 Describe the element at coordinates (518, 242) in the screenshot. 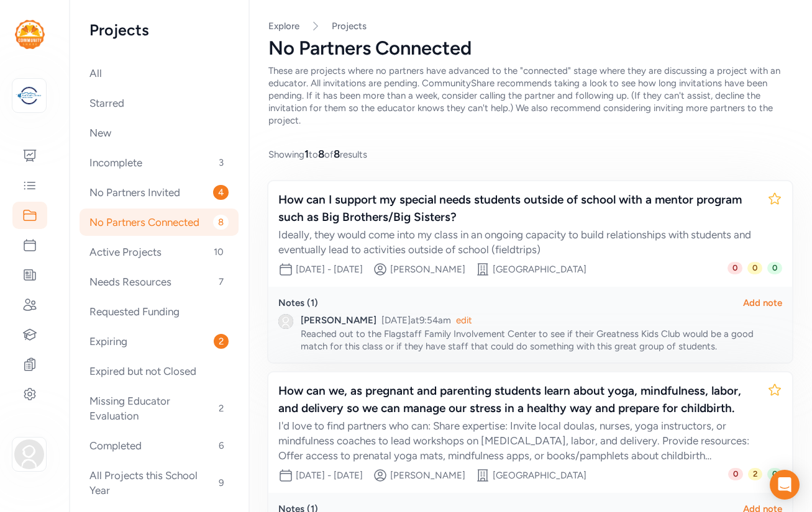

I see `div: Ideally, they would come into my class in an ongoing capacity to build relationships with student...` at that location.